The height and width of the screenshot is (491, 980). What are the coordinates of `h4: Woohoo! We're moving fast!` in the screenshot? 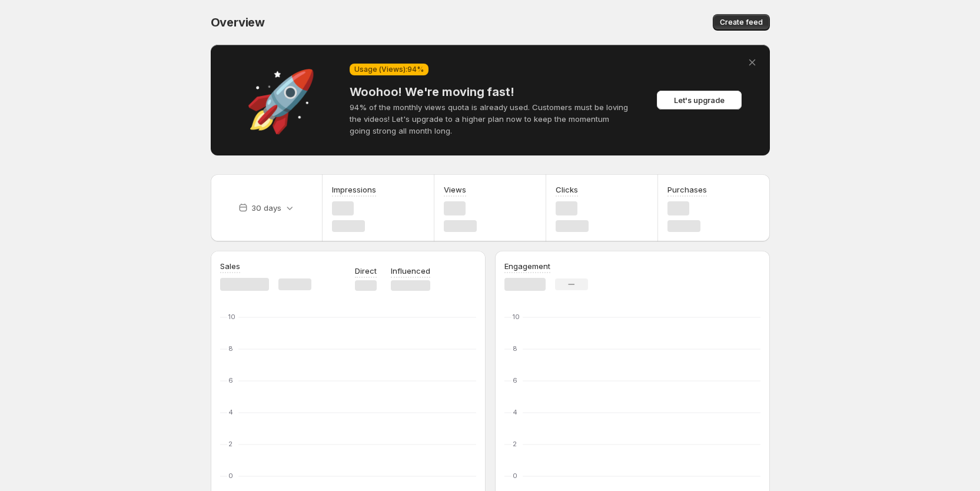 It's located at (490, 92).